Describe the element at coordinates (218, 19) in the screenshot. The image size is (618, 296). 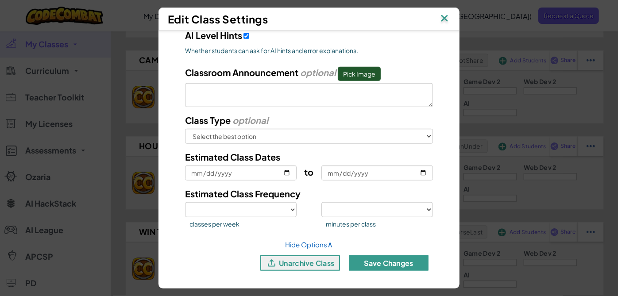
I see `span: Edit Class Settings` at that location.